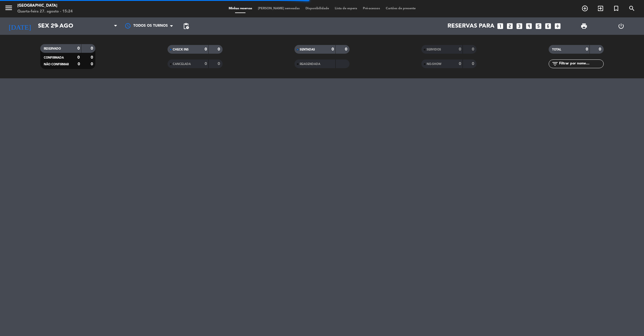 The height and width of the screenshot is (336, 644). Describe the element at coordinates (621, 26) in the screenshot. I see `i: power_settings_new` at that location.